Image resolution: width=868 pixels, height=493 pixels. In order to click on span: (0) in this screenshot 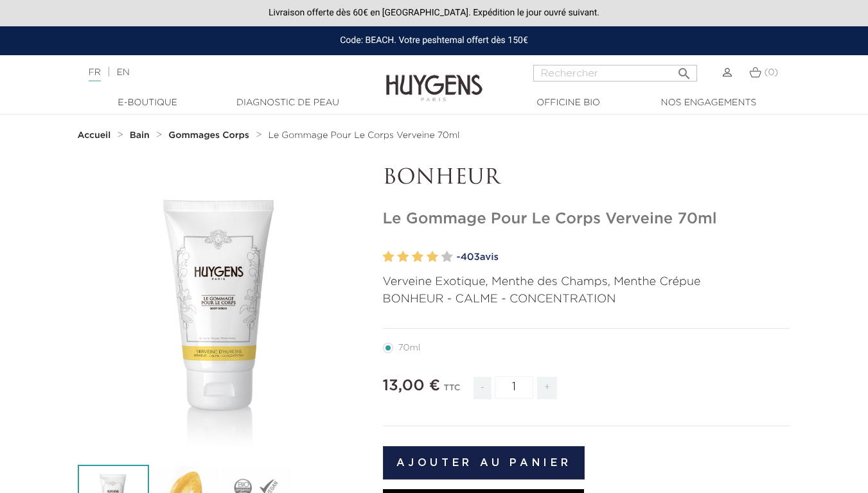, I will do `click(771, 73)`.